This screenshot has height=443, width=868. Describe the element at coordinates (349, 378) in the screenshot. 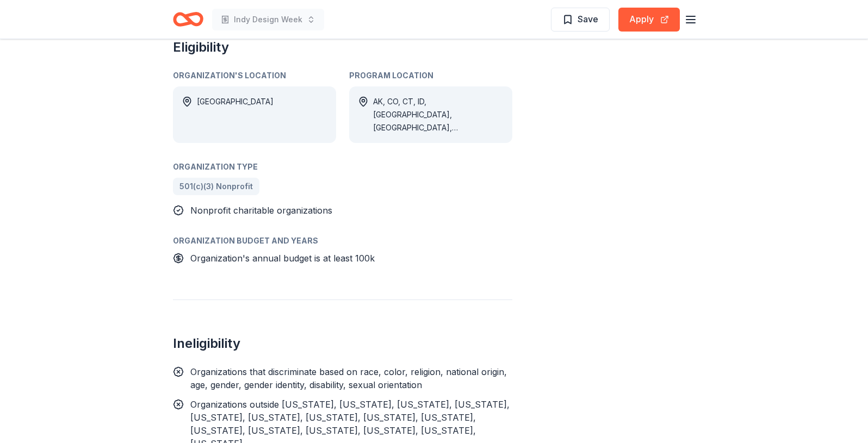

I see `span: Organizations that discriminate based on race, color, religion, national origin, age, gender, gen...` at that location.